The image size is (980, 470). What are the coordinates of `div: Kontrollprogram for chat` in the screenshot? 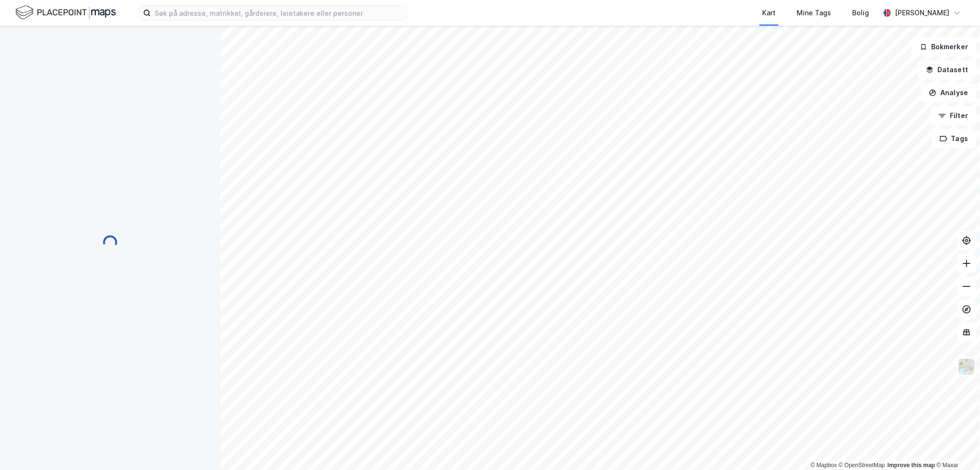 It's located at (957, 448).